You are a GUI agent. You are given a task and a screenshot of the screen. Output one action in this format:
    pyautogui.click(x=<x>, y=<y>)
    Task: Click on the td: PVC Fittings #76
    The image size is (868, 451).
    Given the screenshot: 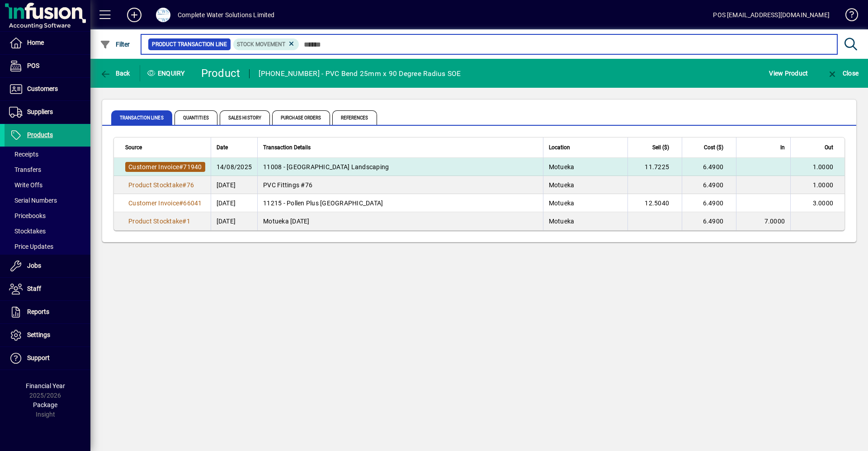 What is the action you would take?
    pyautogui.click(x=400, y=185)
    